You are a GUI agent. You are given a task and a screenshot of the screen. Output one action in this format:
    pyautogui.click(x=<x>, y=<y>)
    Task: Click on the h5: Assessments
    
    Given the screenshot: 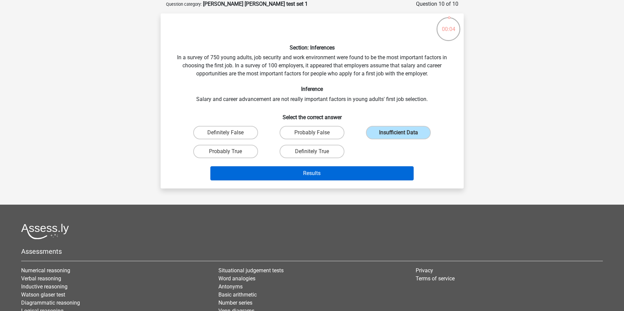 What is the action you would take?
    pyautogui.click(x=312, y=251)
    